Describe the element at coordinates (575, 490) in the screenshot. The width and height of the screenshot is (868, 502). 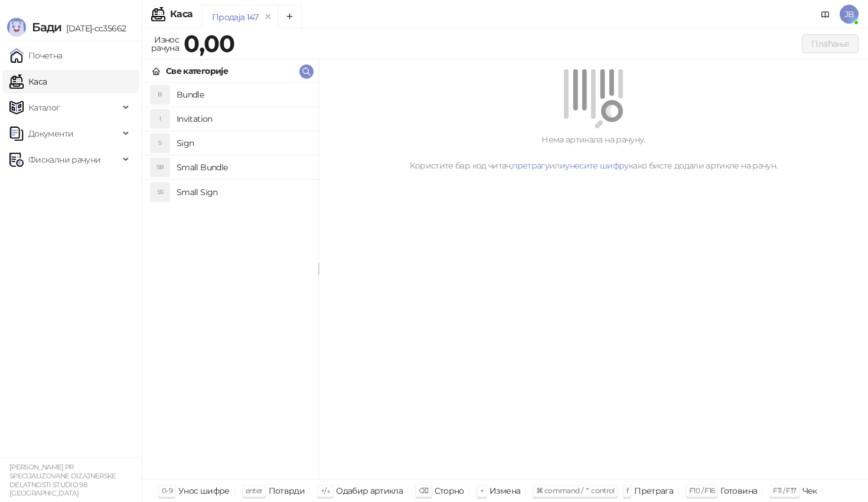
I see `span: ⌘ command / ⌃ control` at that location.